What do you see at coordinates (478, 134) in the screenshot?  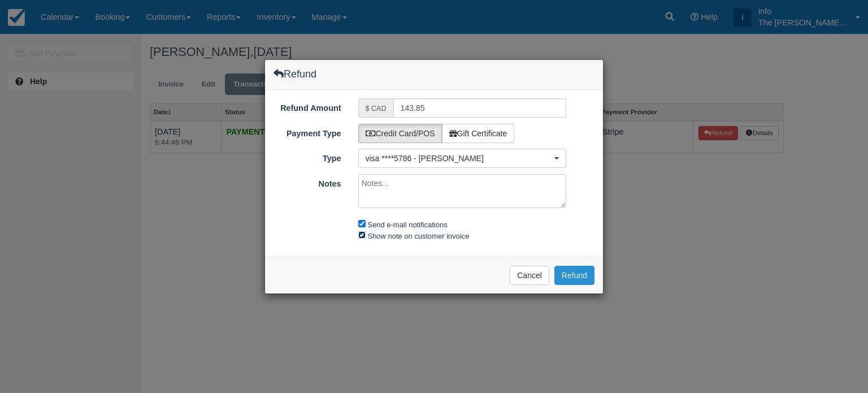 I see `label: Gift Certificate` at bounding box center [478, 134].